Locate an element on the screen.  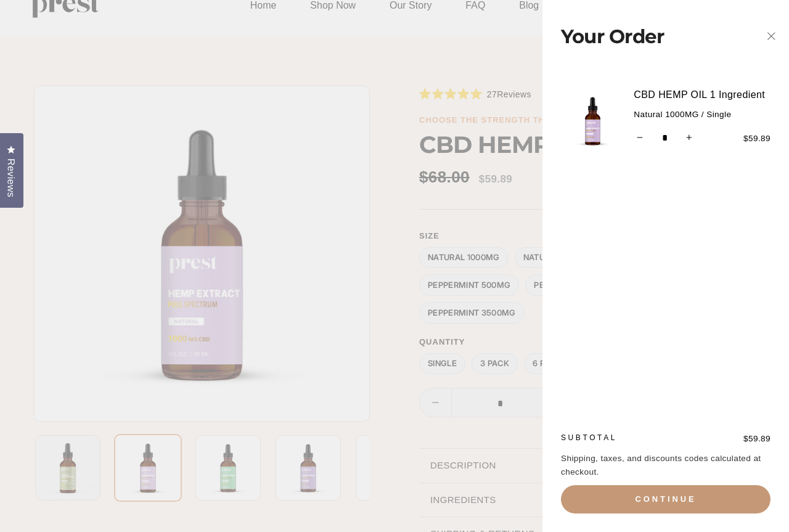
span: Natural 1000MG / Single is located at coordinates (702, 112).